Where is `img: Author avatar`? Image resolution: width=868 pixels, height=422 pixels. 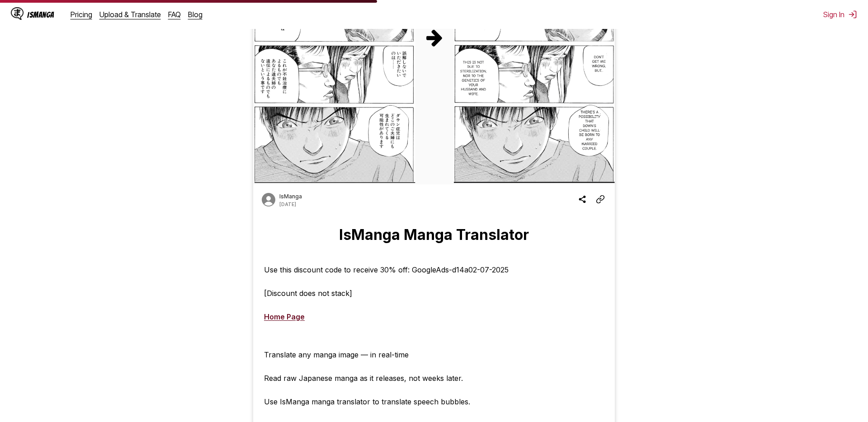
img: Author avatar is located at coordinates (269, 200).